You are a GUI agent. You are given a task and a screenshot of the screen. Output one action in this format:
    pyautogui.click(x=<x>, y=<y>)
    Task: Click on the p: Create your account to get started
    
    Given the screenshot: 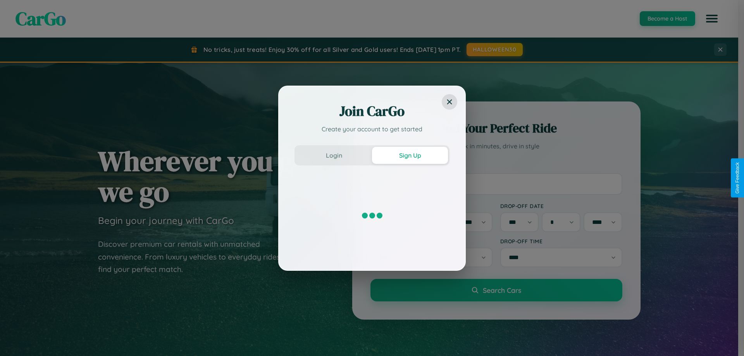 What is the action you would take?
    pyautogui.click(x=372, y=129)
    